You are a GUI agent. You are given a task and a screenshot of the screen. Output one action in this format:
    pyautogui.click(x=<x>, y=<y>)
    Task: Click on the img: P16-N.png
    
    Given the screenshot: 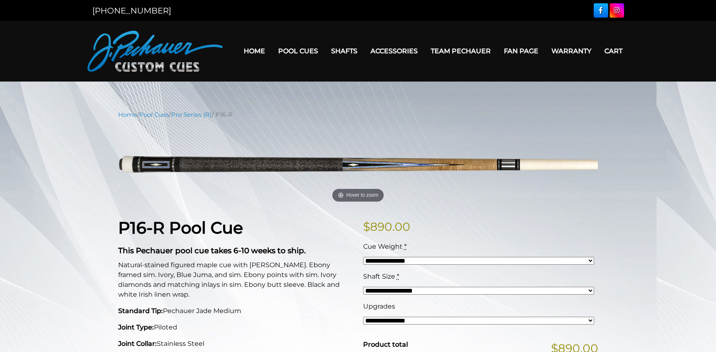 What is the action you would take?
    pyautogui.click(x=358, y=165)
    